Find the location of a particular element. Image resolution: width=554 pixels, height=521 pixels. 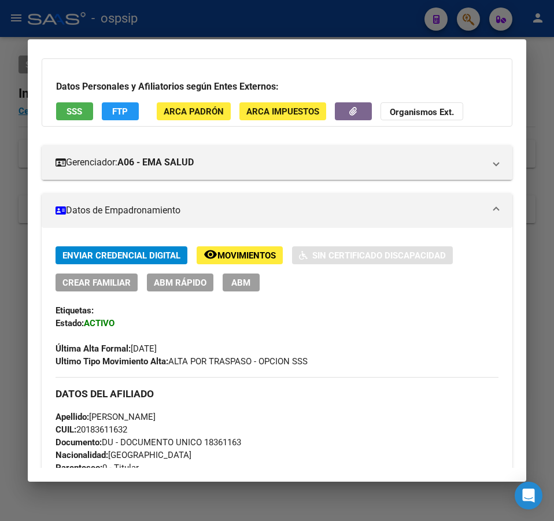

strong: CUIL: is located at coordinates (66, 429).